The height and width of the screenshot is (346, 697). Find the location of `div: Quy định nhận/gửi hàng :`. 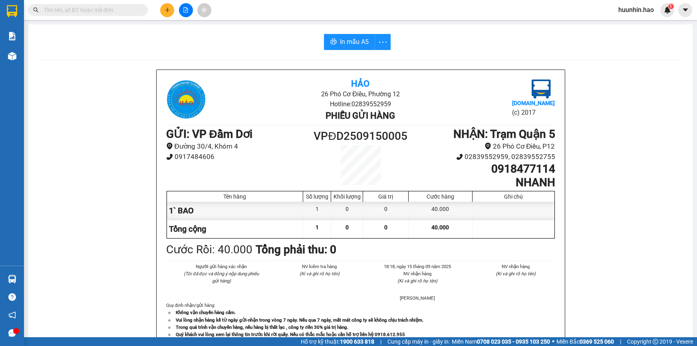

div: Quy định nhận/gửi hàng : is located at coordinates (361, 320).